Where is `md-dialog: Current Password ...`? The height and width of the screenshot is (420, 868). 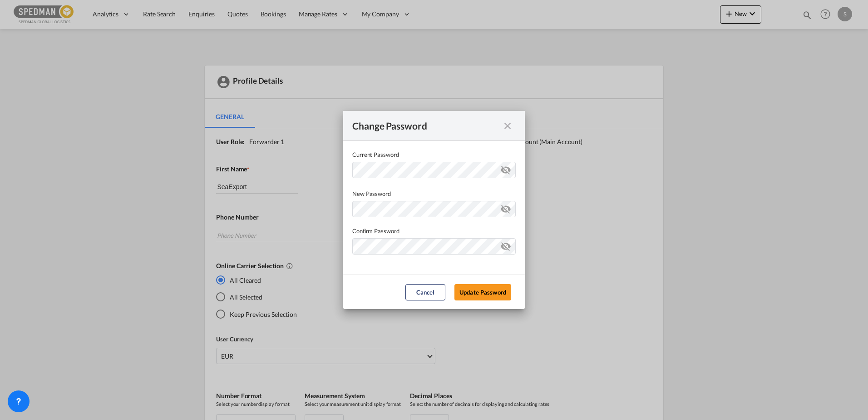
md-dialog: Current Password ... is located at coordinates (434, 210).